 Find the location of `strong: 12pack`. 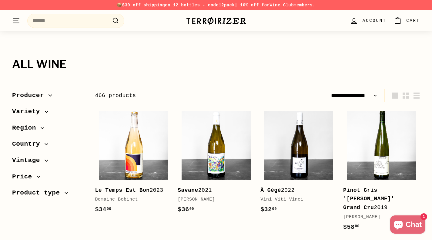

strong: 12pack is located at coordinates (226, 5).